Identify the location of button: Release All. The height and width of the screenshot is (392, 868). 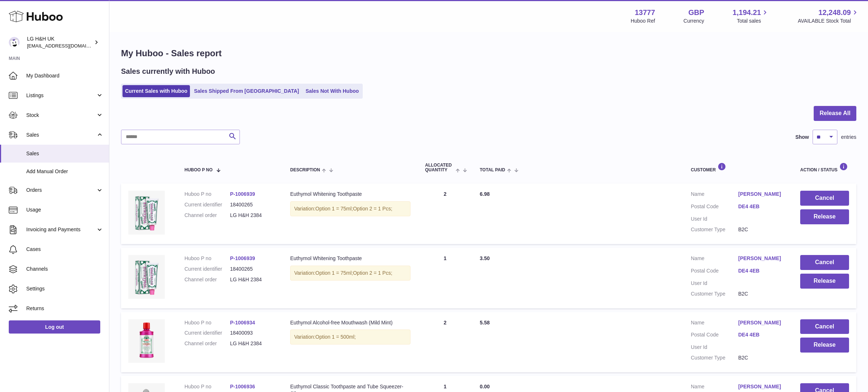
(835, 114).